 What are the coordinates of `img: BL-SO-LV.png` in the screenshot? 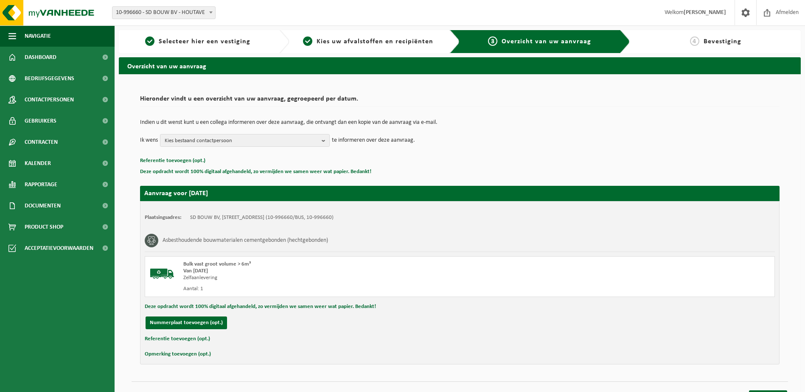 It's located at (162, 274).